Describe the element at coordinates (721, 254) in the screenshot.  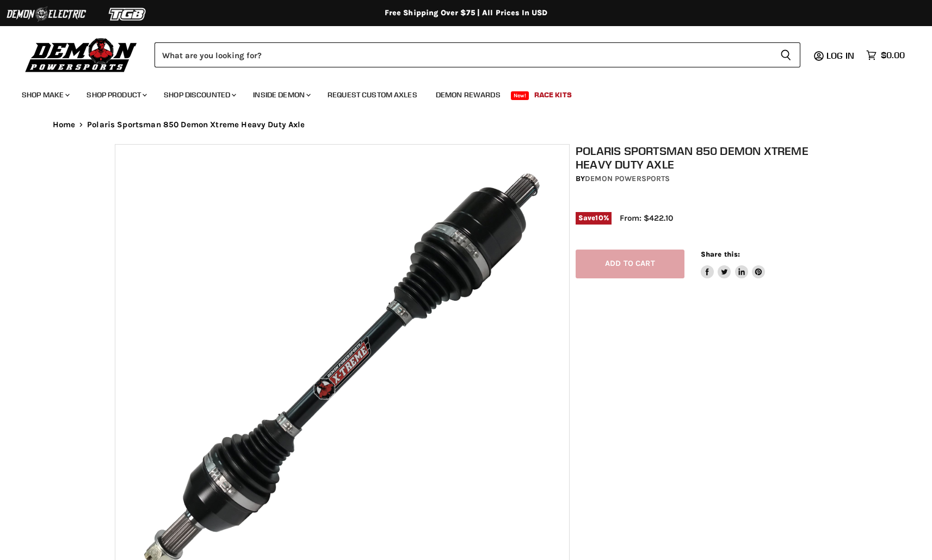
I see `span: Share this:` at that location.